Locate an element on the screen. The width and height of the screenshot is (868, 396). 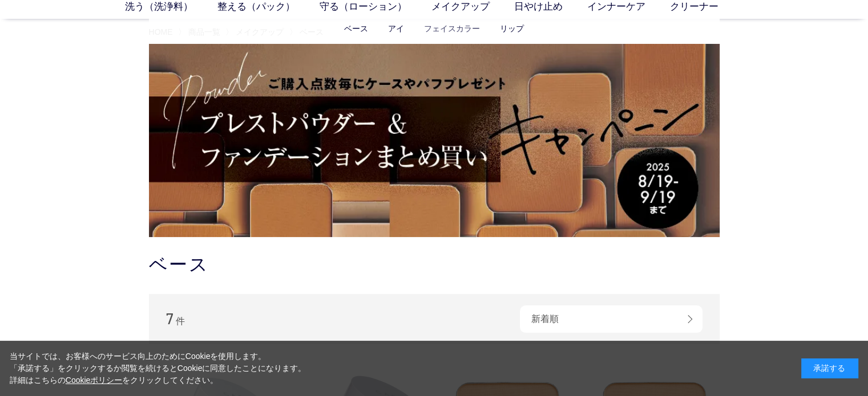
div: 新着順 is located at coordinates (611, 319).